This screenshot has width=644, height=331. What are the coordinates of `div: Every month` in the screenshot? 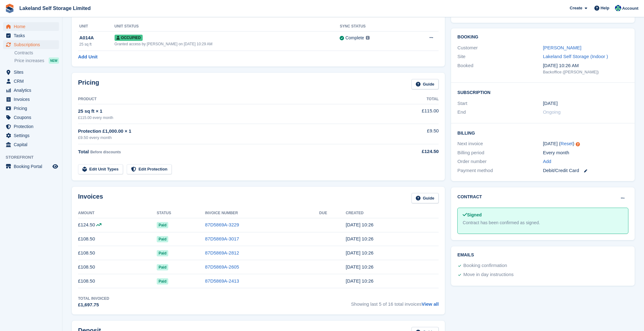 It's located at (586, 153).